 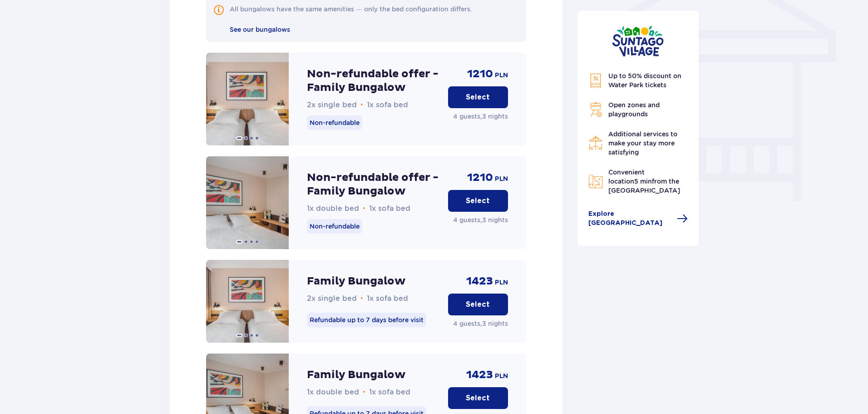 I want to click on p: Refundable up to 7 days before visit, so click(x=366, y=320).